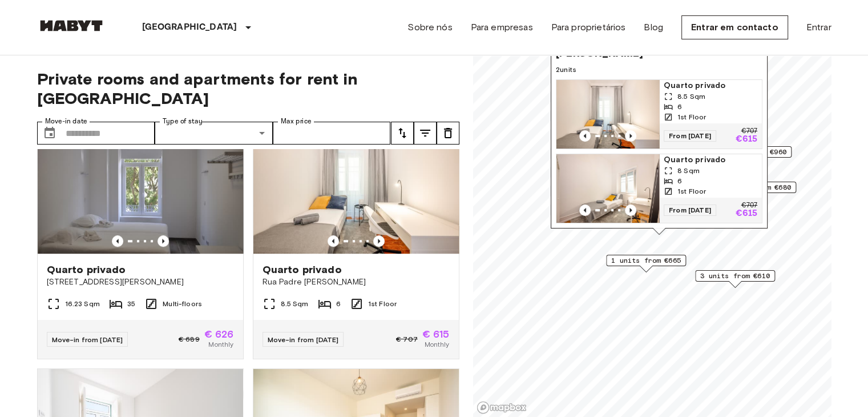 The width and height of the screenshot is (868, 417). What do you see at coordinates (501, 27) in the screenshot?
I see `a: Para empresas` at bounding box center [501, 27].